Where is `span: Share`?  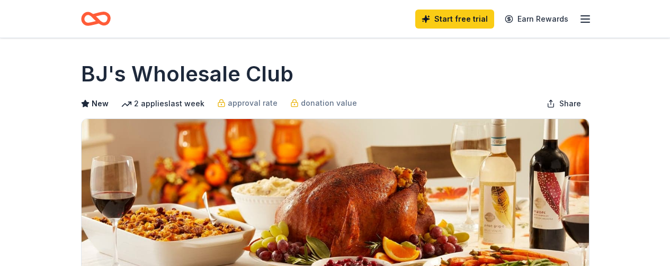 span: Share is located at coordinates (570, 104).